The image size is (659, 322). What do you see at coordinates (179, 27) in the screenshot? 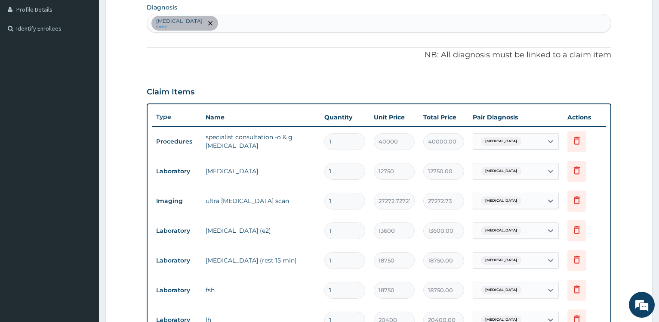
I see `small: query` at bounding box center [179, 27].